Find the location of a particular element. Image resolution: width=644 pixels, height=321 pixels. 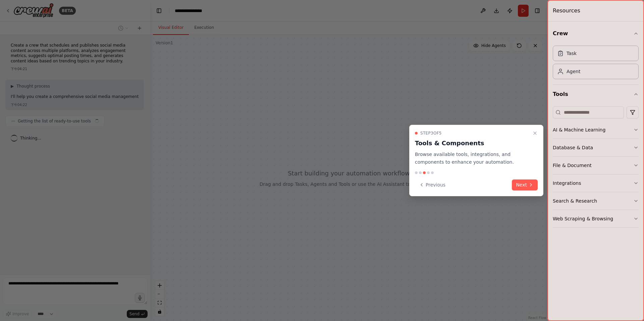

p: Browse available tools, integrations, and components to enhance your automation. is located at coordinates (473, 158).